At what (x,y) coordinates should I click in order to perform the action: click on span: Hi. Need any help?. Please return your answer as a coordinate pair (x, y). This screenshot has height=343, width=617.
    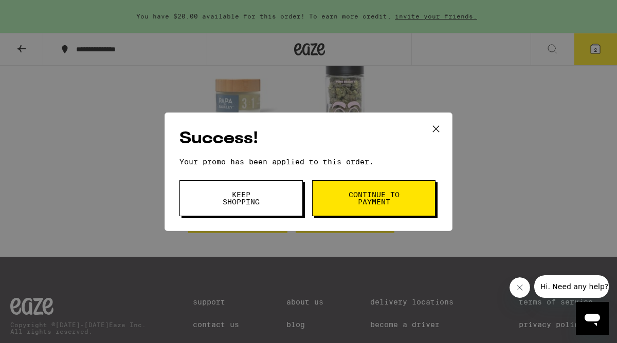
    Looking at the image, I should click on (40, 11).